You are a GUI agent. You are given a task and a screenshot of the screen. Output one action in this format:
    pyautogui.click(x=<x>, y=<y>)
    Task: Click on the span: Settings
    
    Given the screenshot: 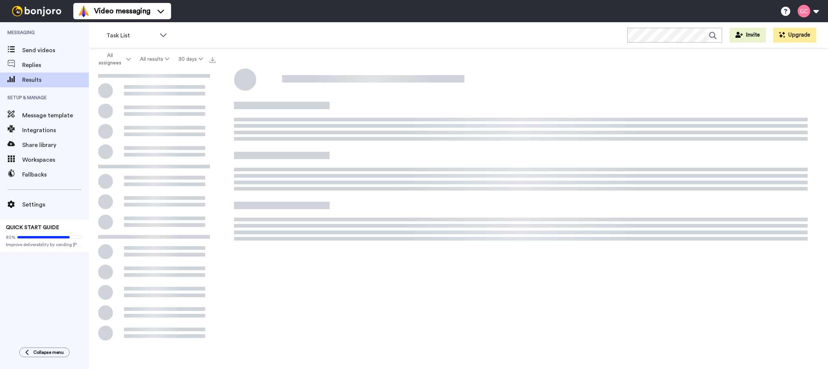 What is the action you would take?
    pyautogui.click(x=56, y=205)
    